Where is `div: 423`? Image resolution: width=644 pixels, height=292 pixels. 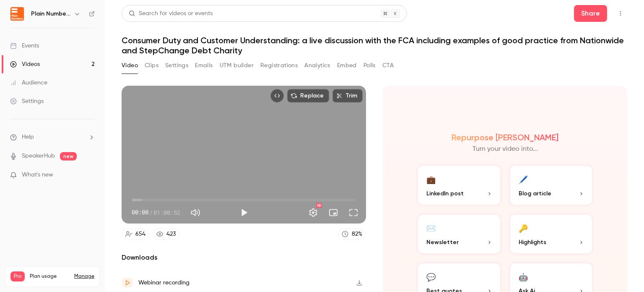 div: 423 is located at coordinates (171, 234).